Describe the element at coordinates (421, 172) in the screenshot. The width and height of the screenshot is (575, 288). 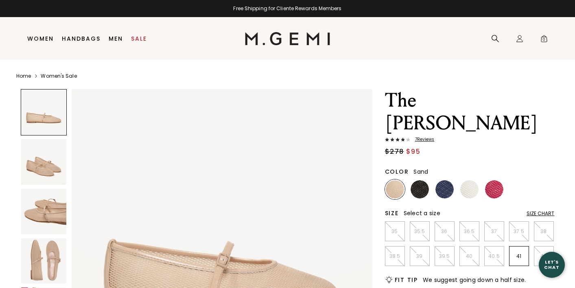
I see `span: Sand` at that location.